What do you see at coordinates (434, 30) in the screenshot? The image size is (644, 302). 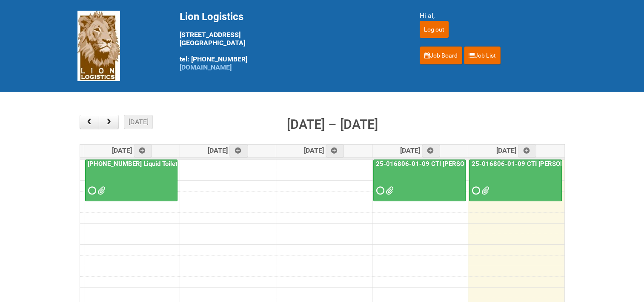 I see `input: Log out` at bounding box center [434, 30].